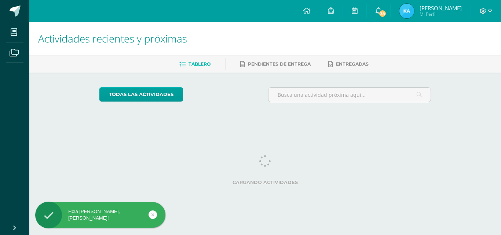 This screenshot has height=235, width=501. What do you see at coordinates (352, 64) in the screenshot?
I see `span: Entregadas` at bounding box center [352, 64].